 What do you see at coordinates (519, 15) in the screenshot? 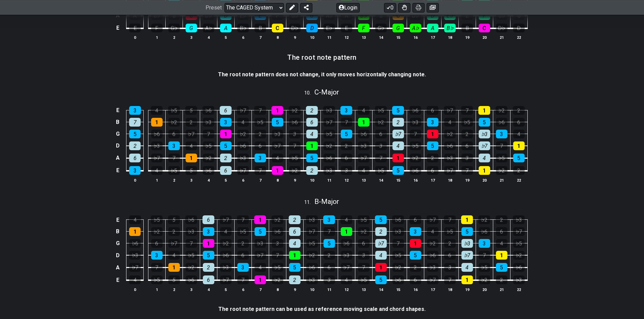
I see `div: G` at bounding box center [519, 15].